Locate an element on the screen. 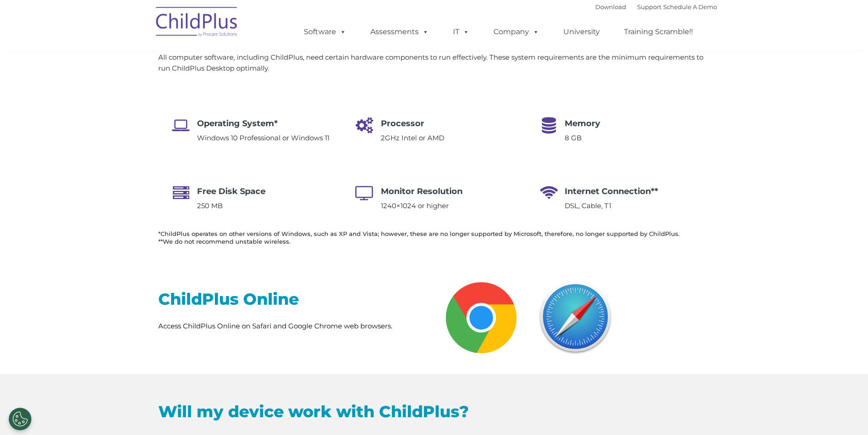 This screenshot has height=435, width=868. span: 8 GB is located at coordinates (573, 138).